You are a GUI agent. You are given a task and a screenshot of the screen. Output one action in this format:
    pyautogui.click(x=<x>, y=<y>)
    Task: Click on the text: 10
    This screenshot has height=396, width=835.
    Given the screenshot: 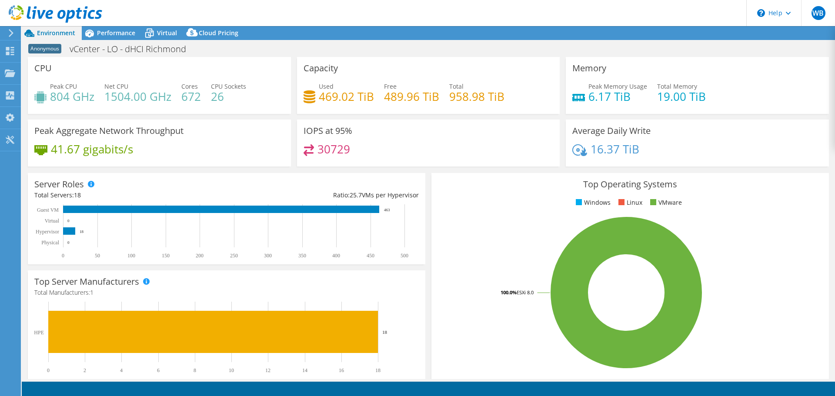 What is the action you would take?
    pyautogui.click(x=231, y=370)
    